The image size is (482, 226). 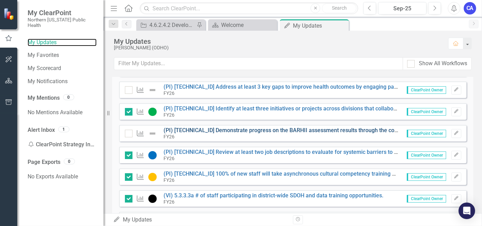 What do you see at coordinates (339, 8) in the screenshot?
I see `span: Search` at bounding box center [339, 8].